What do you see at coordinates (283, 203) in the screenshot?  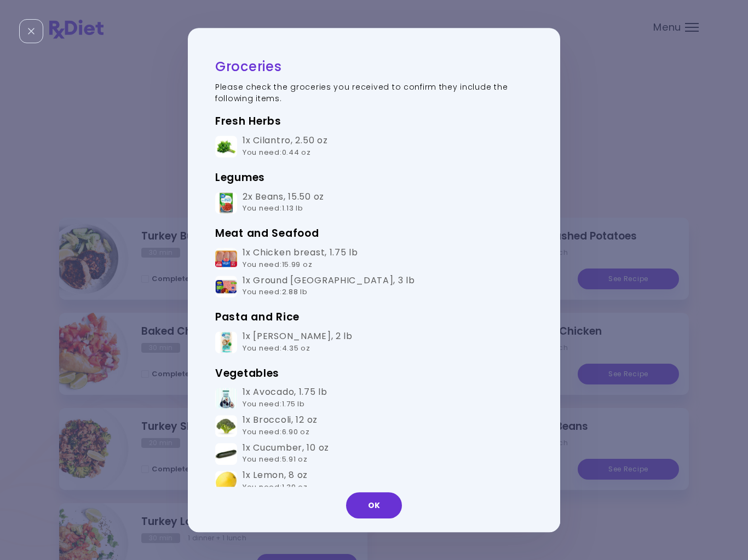 I see `div: 2x Beans , 15.50 oz` at bounding box center [283, 203].